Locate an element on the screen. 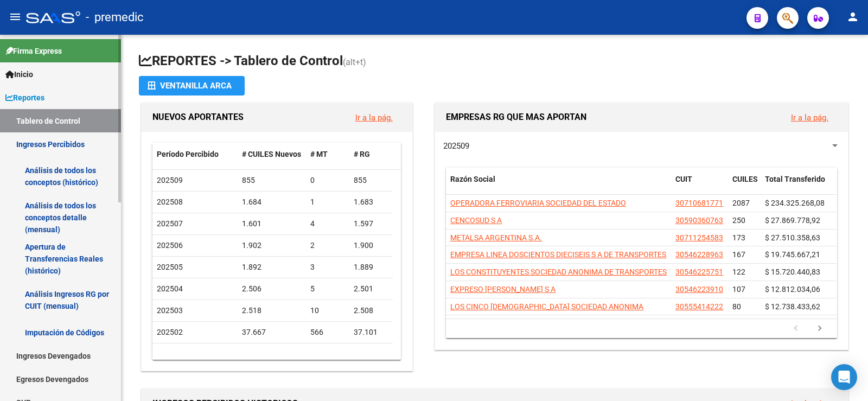  div: 4 is located at coordinates (328, 224).